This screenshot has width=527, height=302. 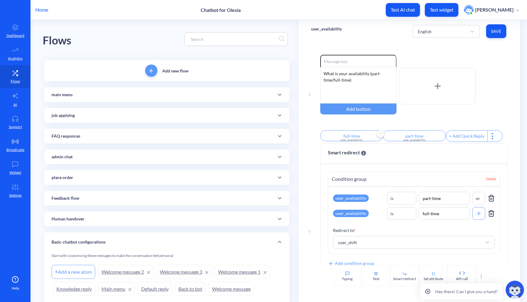 What do you see at coordinates (167, 219) in the screenshot?
I see `div: Human handover` at bounding box center [167, 219].